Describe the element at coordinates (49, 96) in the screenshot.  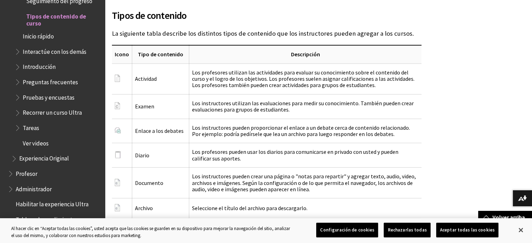
I see `span: Pruebas y encuestas` at that location.